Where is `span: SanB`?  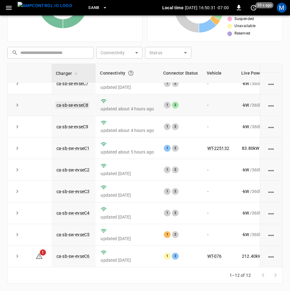 span: SanB is located at coordinates (94, 8).